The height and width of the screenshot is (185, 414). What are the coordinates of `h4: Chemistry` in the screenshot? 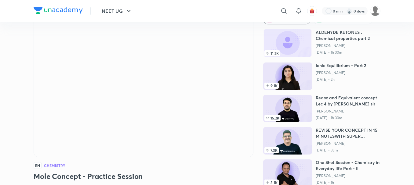 It's located at (54, 166).